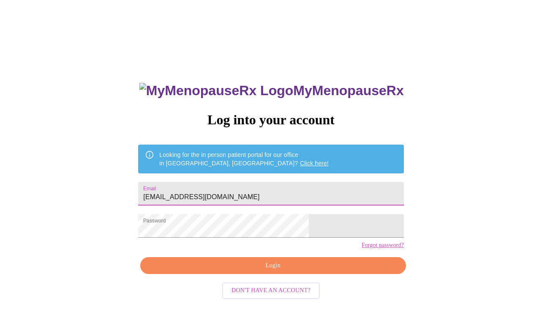 This screenshot has height=329, width=542. Describe the element at coordinates (271, 290) in the screenshot. I see `button: Don't have an account?` at that location.